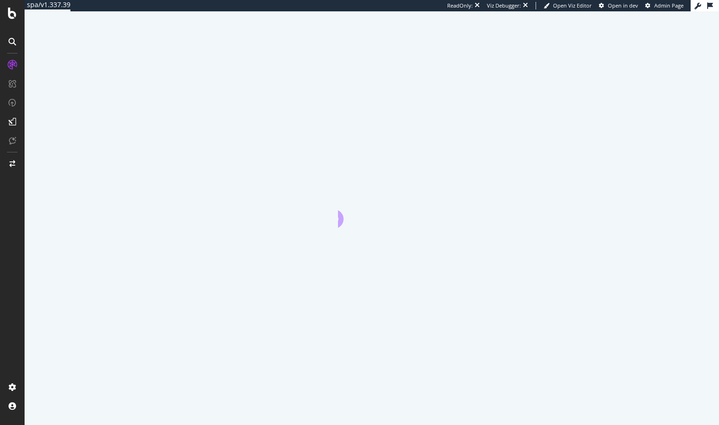  Describe the element at coordinates (568, 6) in the screenshot. I see `a: Open Viz Editor` at that location.